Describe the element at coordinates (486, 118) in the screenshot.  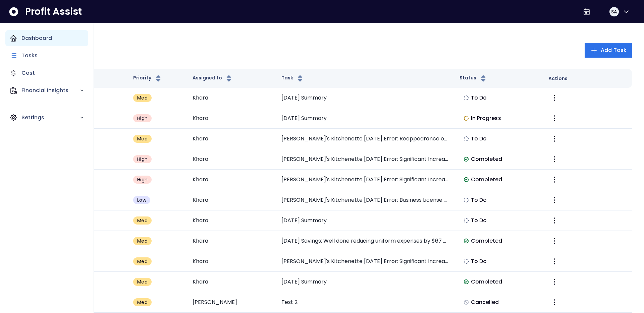
I see `span: In Progress` at that location.